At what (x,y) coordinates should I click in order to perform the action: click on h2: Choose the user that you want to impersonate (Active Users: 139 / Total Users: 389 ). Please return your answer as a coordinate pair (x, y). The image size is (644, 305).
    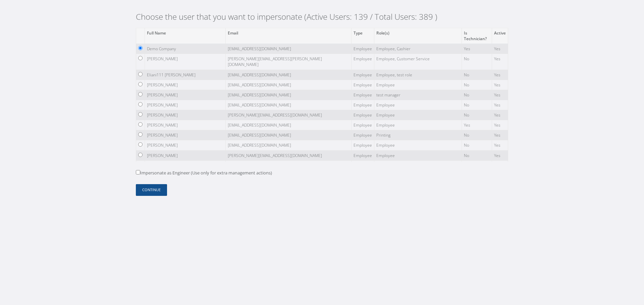
    Looking at the image, I should click on (322, 17).